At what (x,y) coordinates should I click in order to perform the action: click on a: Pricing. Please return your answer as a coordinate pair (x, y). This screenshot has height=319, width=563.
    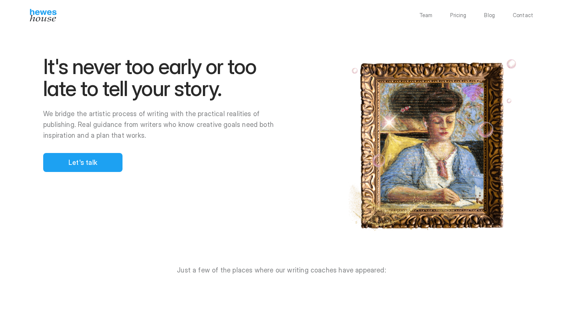
    Looking at the image, I should click on (458, 15).